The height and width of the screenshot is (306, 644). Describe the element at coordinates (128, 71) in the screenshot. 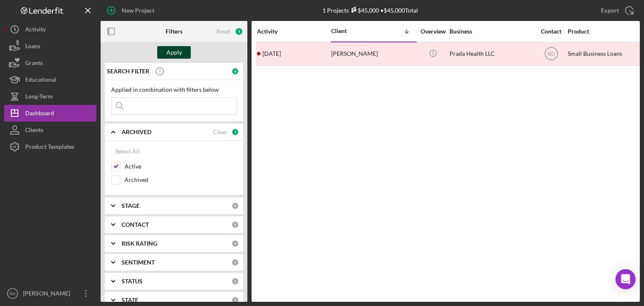

I see `b: SEARCH FILTER` at that location.